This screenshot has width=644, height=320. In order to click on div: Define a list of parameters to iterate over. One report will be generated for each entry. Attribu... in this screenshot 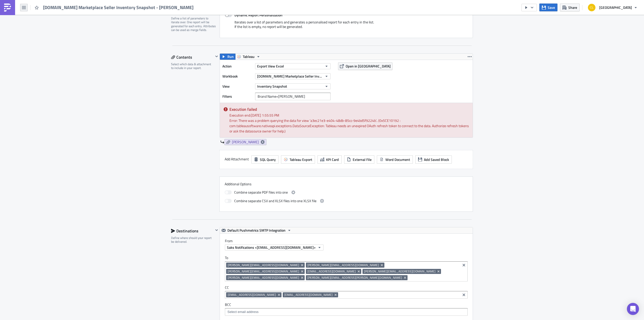, I will do `click(194, 24)`.